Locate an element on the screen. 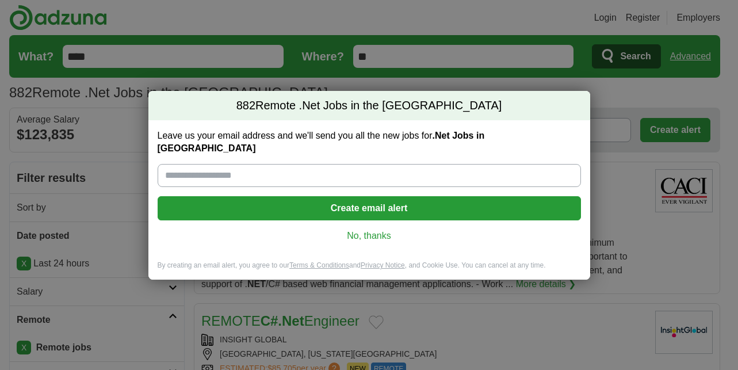 The width and height of the screenshot is (738, 370). label: Leave us your email address and we'll send you all the new jobs for is located at coordinates (369, 142).